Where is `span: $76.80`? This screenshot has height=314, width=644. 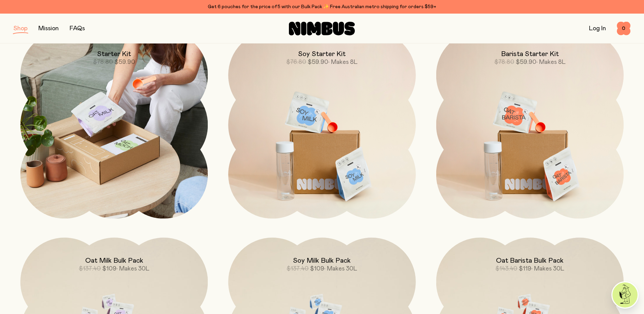 span: $76.80 is located at coordinates (296, 62).